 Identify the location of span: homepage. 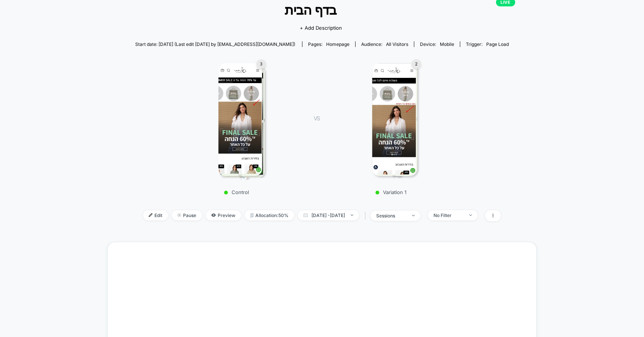
(337, 44).